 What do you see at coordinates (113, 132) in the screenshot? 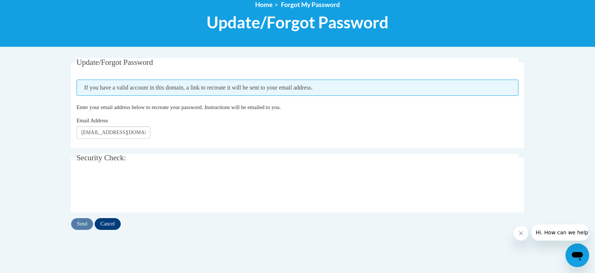
I see `input: Email` at bounding box center [113, 132].